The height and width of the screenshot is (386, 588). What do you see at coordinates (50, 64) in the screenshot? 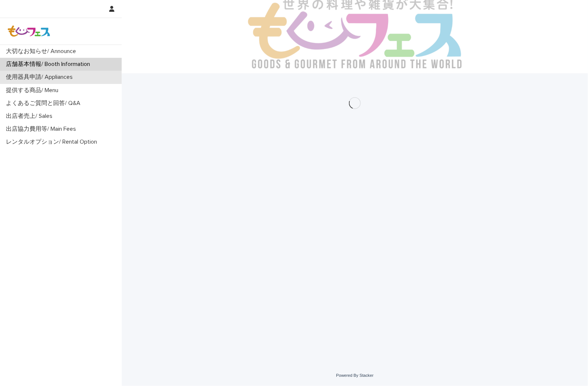
I see `p: 店舗基本情報/ Booth Information` at bounding box center [50, 64].